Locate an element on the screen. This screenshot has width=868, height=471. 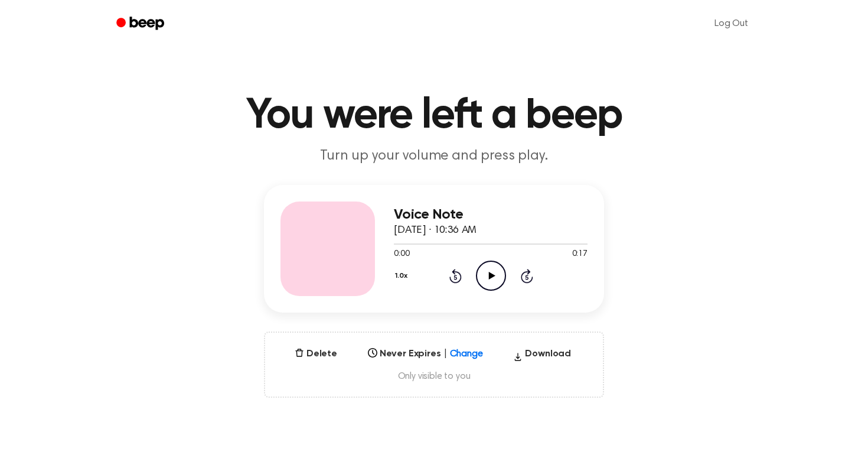
h1: You were left a beep is located at coordinates (434, 116).